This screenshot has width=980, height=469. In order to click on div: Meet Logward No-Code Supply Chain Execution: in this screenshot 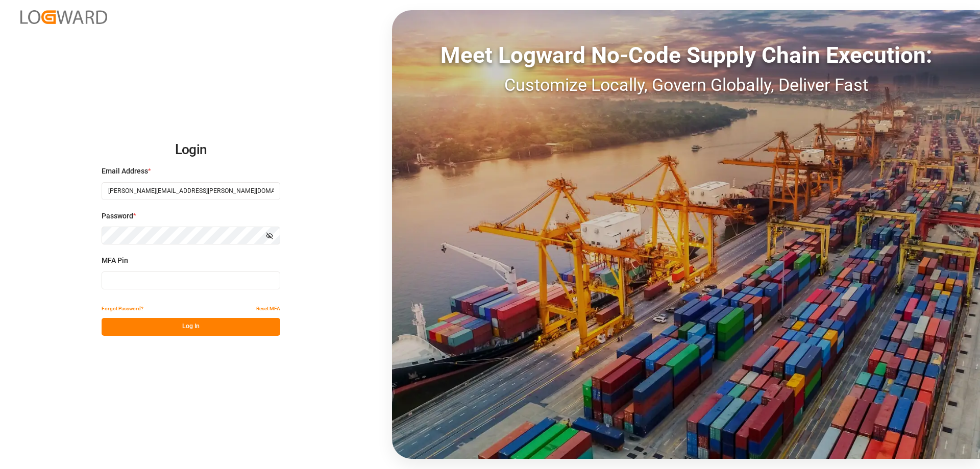, I will do `click(686, 55)`.